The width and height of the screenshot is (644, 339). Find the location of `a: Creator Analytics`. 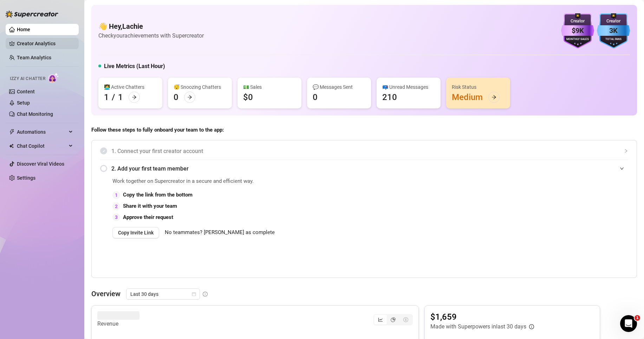

a: Creator Analytics is located at coordinates (45, 43).